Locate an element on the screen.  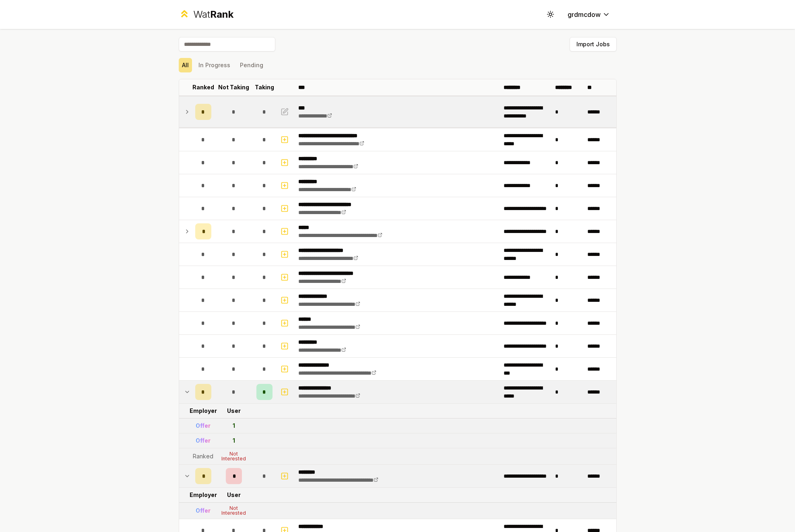
button: Import Jobs is located at coordinates (593, 44).